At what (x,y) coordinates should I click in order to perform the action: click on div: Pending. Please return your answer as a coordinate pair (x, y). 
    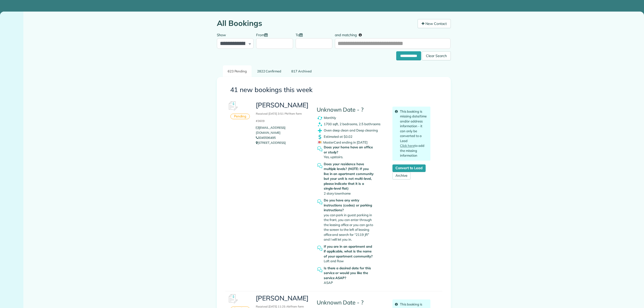
    Looking at the image, I should click on (240, 116).